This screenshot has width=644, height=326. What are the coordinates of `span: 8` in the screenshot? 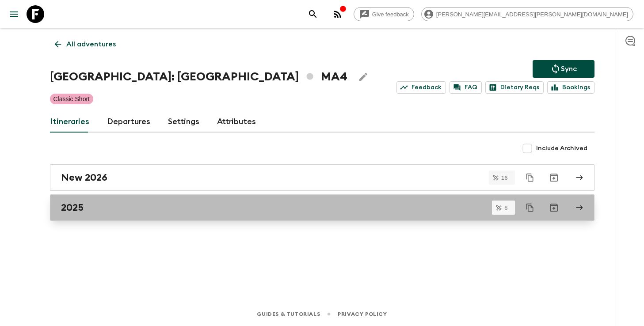 It's located at (505, 208).